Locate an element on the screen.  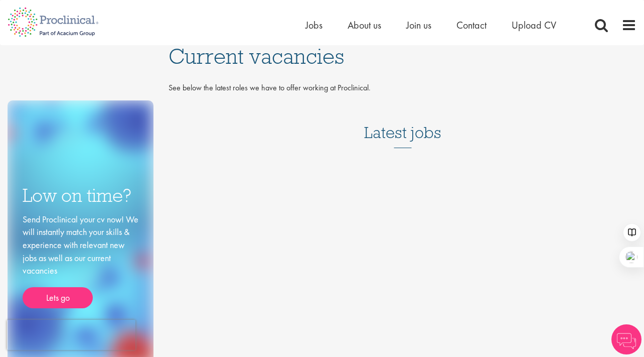
div: Send Proclinical your cv now! We will instantly match your skills & experience with relevant new ... is located at coordinates (80, 261).